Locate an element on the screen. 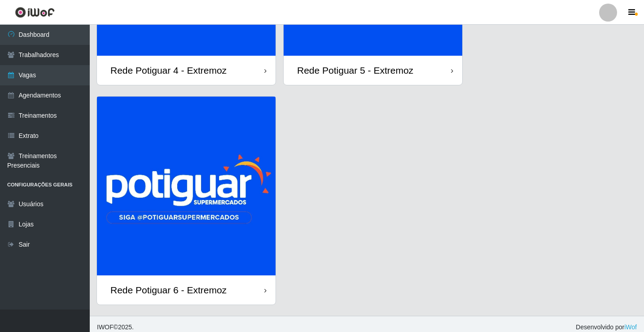 The image size is (644, 332). span: © 2025 . is located at coordinates (115, 327).